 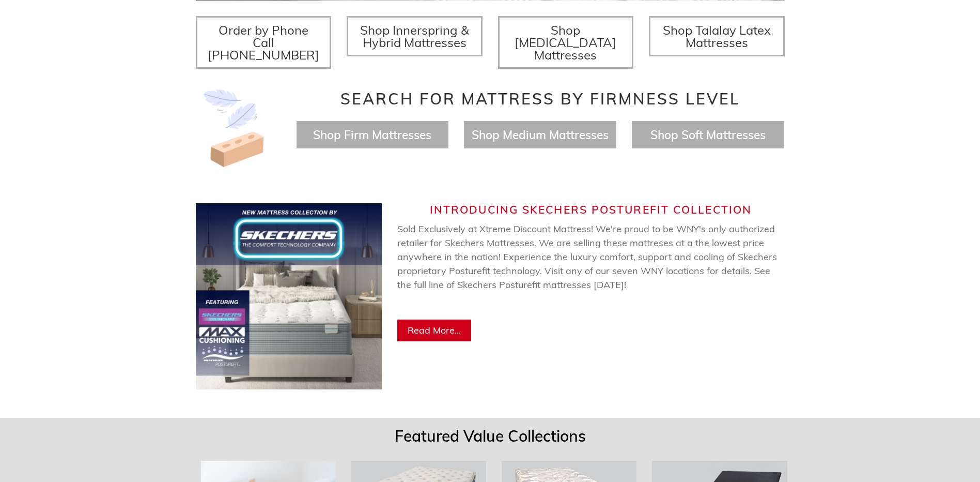 What do you see at coordinates (708, 134) in the screenshot?
I see `a: Shop Soft Mattresses` at bounding box center [708, 134].